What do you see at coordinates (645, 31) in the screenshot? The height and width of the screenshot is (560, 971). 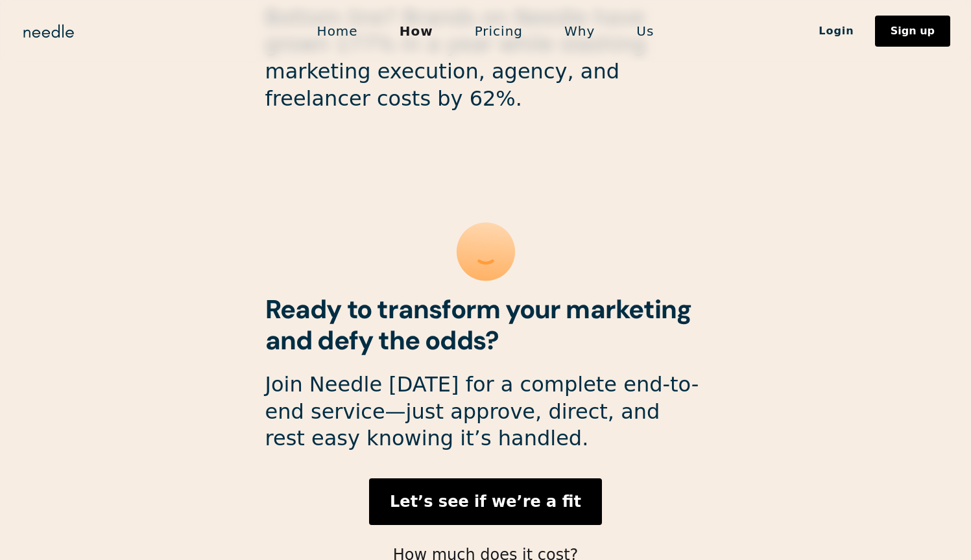 I see `a: Us` at bounding box center [645, 31].